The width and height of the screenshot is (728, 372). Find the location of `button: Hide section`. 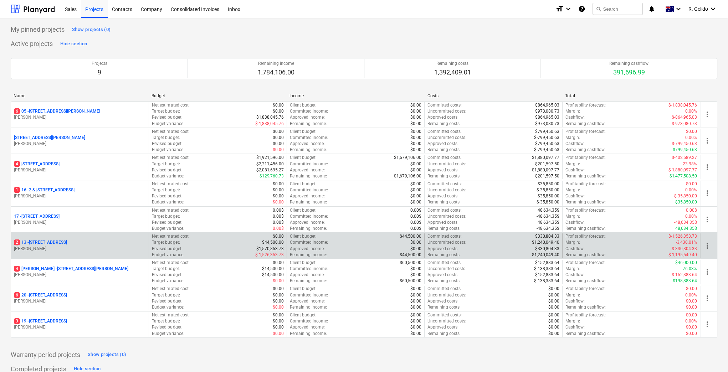

button: Hide section is located at coordinates (73, 44).